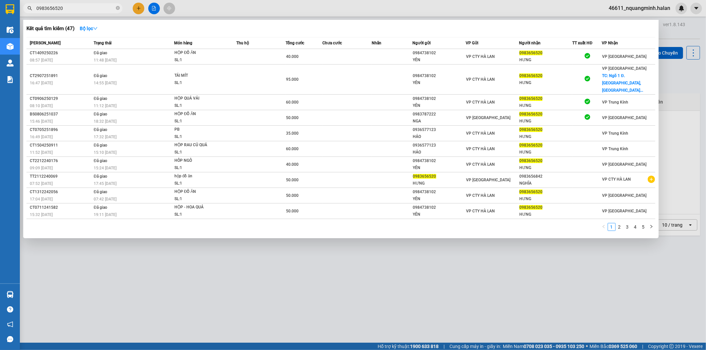  I want to click on span: TT xuất HĐ, so click(582, 43).